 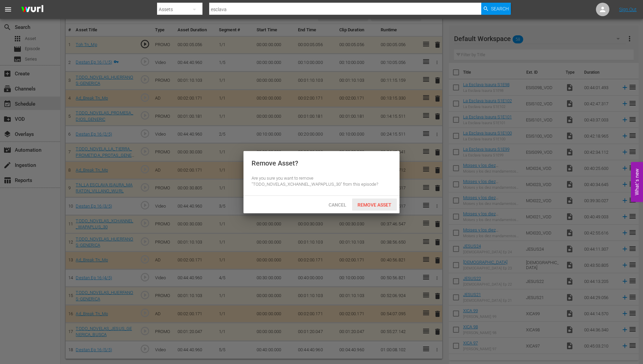 I want to click on button: Cancel, so click(x=337, y=204).